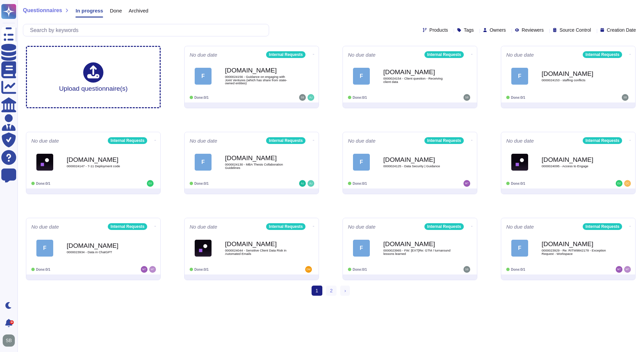  Describe the element at coordinates (317, 290) in the screenshot. I see `span: 1` at that location.